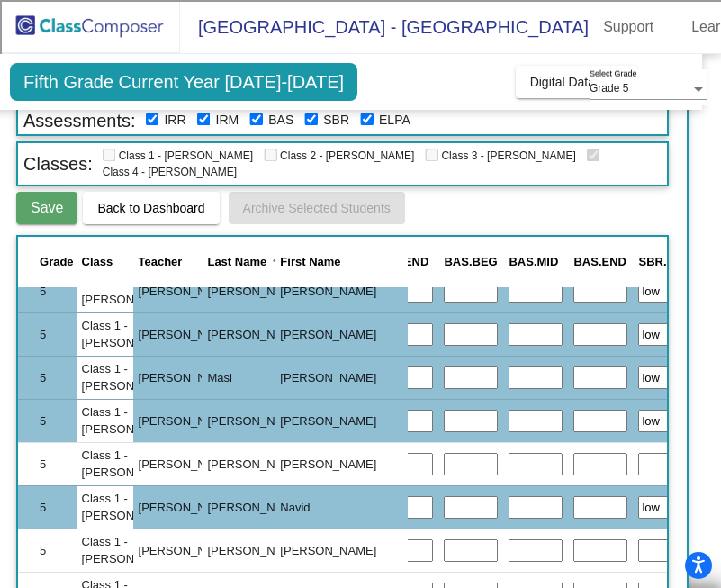 Image resolution: width=721 pixels, height=588 pixels. Describe the element at coordinates (360, 229) in the screenshot. I see `div: Print` at that location.